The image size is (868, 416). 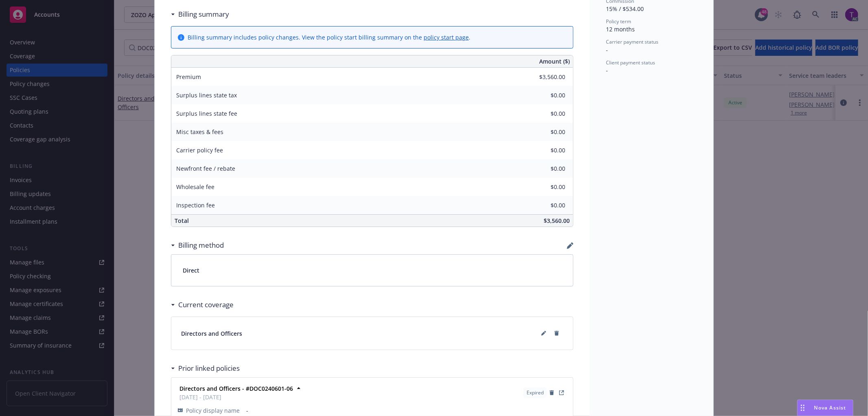 I want to click on div: Prior linked policies, so click(x=205, y=368).